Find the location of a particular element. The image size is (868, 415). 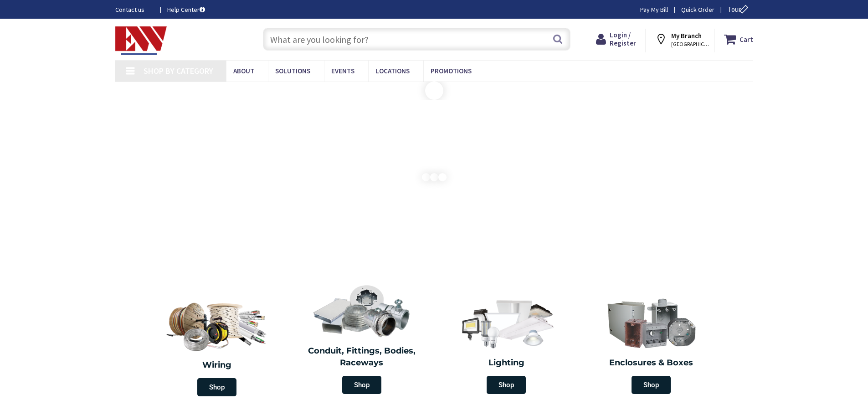

a: Quick Order is located at coordinates (698, 10).